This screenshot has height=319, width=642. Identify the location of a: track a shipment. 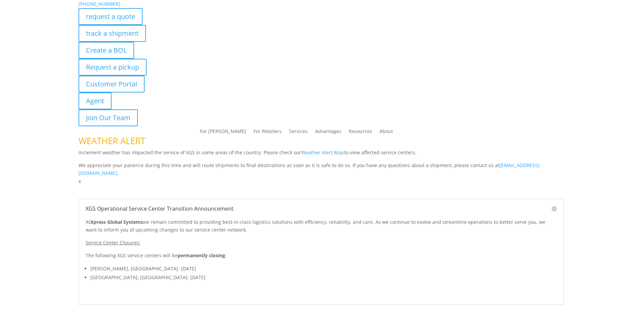
(112, 33).